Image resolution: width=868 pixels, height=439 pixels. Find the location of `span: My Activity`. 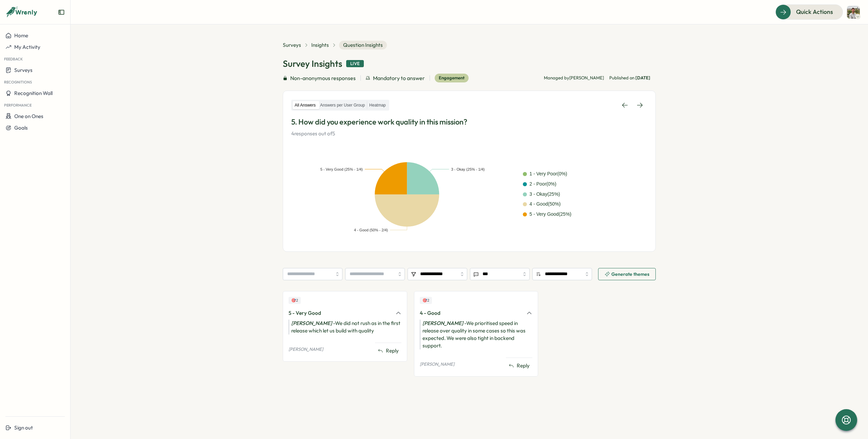

span: My Activity is located at coordinates (27, 47).